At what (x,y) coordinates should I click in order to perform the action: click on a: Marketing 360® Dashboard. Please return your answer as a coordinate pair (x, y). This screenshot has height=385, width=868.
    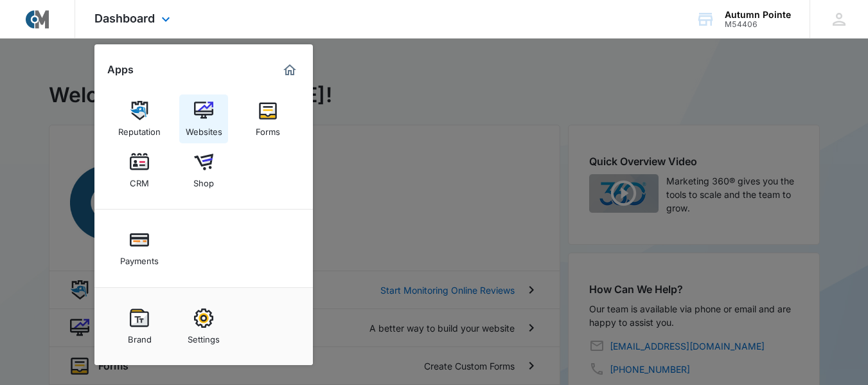
    Looking at the image, I should click on (290, 70).